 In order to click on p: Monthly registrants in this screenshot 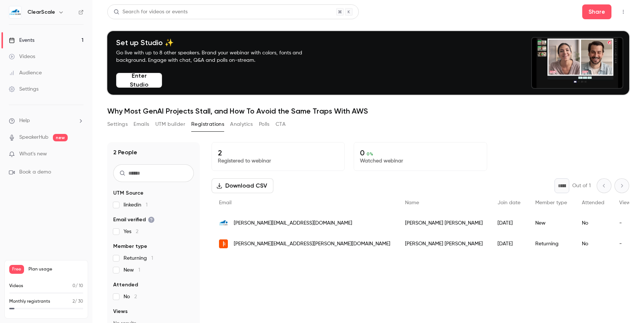, I will do `click(30, 302)`.